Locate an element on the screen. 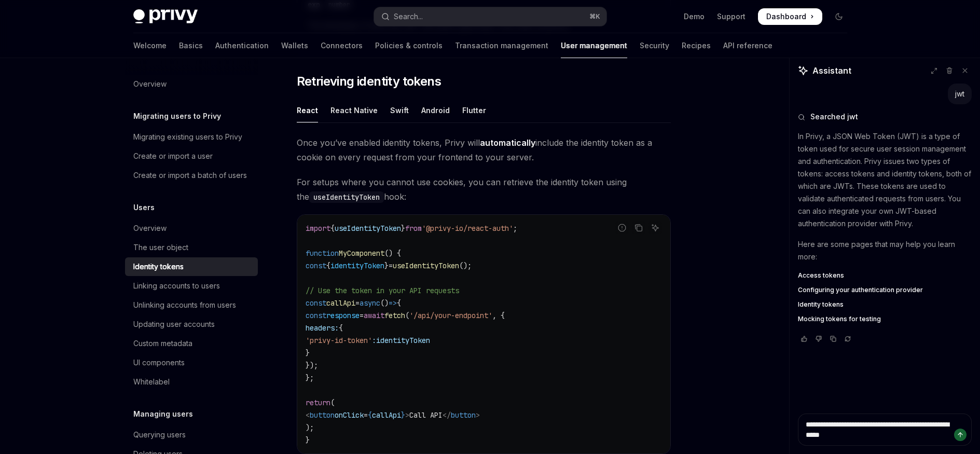  button: Copy chat response is located at coordinates (833, 339).